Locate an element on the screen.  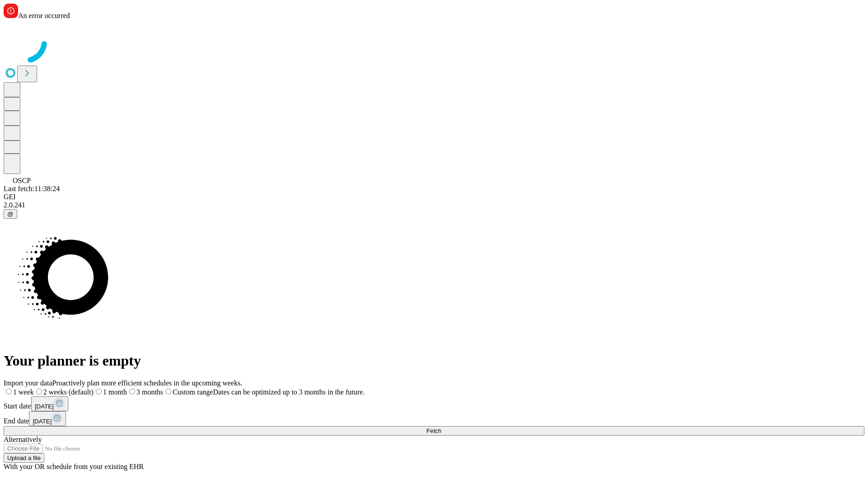
input: 1 month is located at coordinates (98, 391).